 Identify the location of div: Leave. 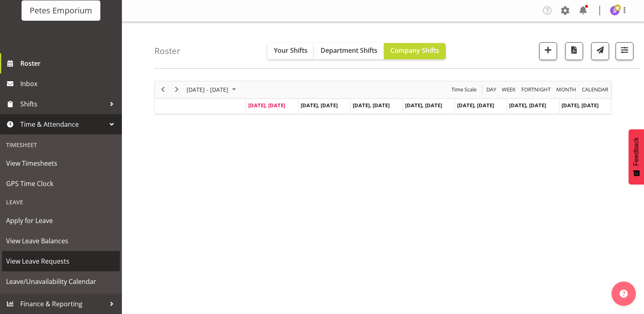
(61, 202).